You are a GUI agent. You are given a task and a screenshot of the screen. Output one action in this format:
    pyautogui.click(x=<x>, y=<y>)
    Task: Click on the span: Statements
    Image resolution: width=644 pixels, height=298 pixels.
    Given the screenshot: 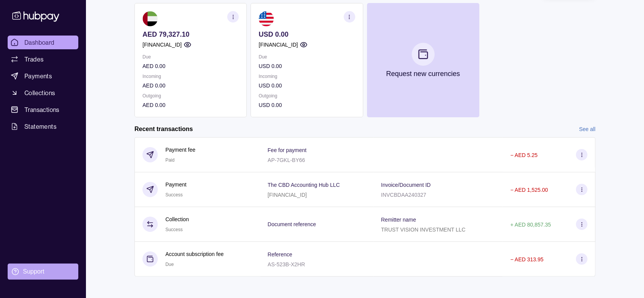 What is the action you would take?
    pyautogui.click(x=40, y=127)
    